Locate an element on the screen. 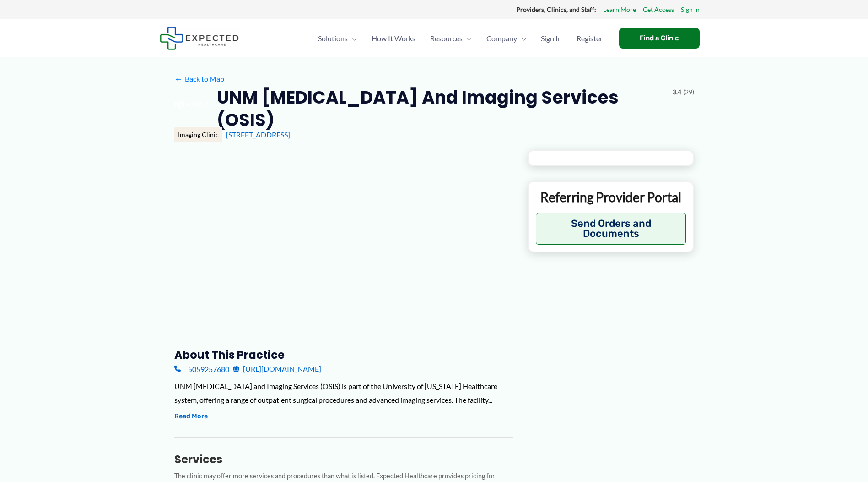  img: Expected Healthcare Logo - side, dark font, small is located at coordinates (199, 38).